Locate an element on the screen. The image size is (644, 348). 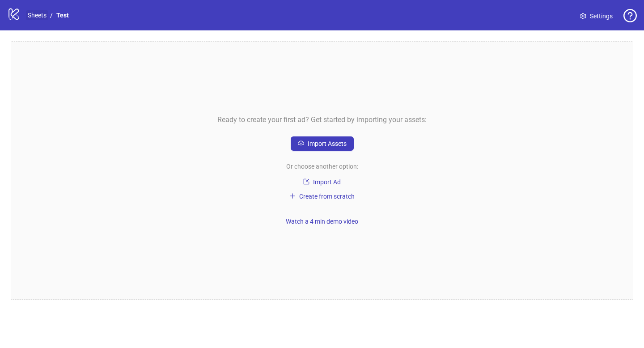
span: Or choose another option: is located at coordinates (322, 167).